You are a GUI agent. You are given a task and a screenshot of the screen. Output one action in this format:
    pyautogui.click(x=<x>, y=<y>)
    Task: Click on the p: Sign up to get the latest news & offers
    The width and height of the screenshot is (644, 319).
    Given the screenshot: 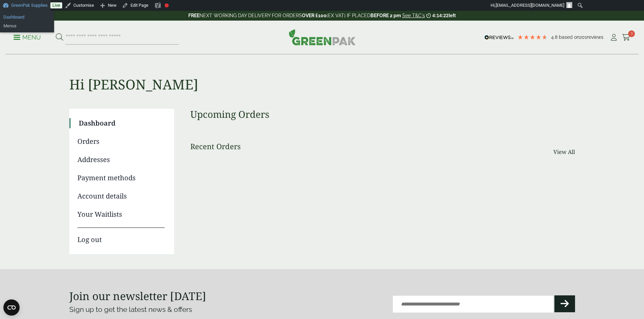 What is the action you would take?
    pyautogui.click(x=183, y=310)
    